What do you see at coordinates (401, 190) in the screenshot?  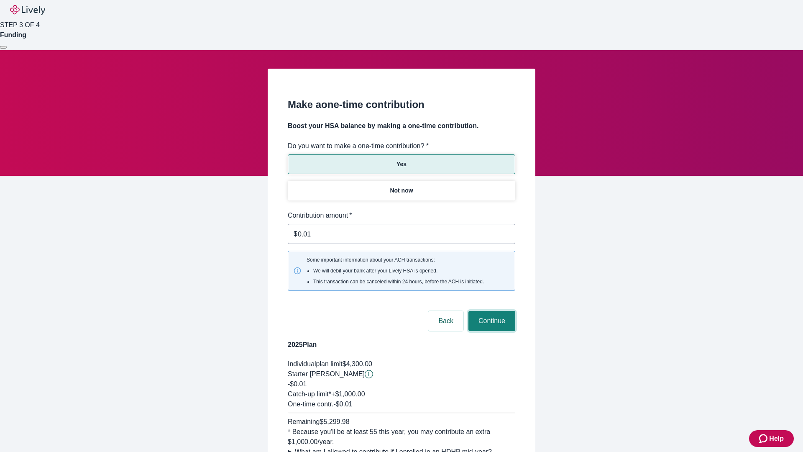 I see `button: Not now` at bounding box center [401, 190].